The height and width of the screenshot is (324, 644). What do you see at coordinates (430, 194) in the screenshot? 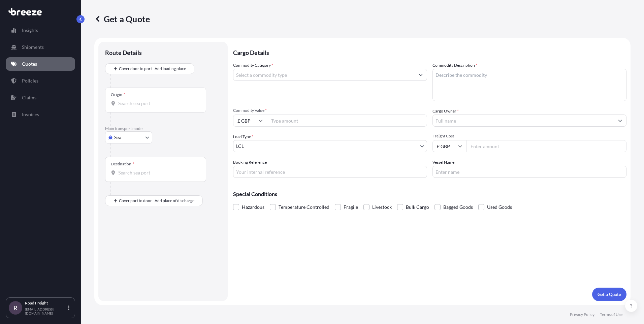
I see `p: Special Conditions` at bounding box center [430, 194].